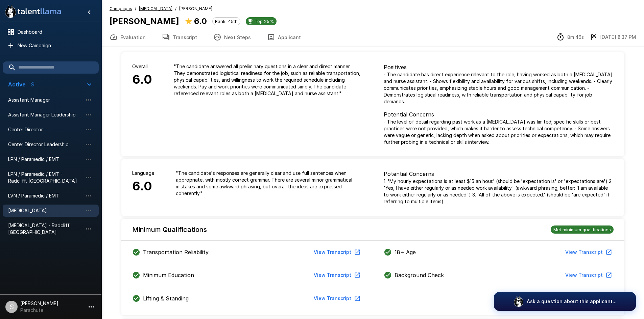  What do you see at coordinates (519, 301) in the screenshot?
I see `img: logo_glasses@2x.png` at bounding box center [519, 301].